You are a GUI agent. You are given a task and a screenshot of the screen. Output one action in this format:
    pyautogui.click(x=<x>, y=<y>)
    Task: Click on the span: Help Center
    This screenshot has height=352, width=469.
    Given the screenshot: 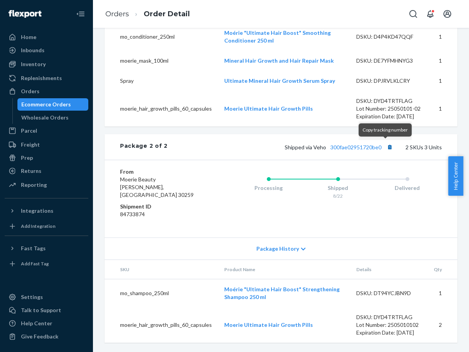 What is the action you would take?
    pyautogui.click(x=455, y=176)
    